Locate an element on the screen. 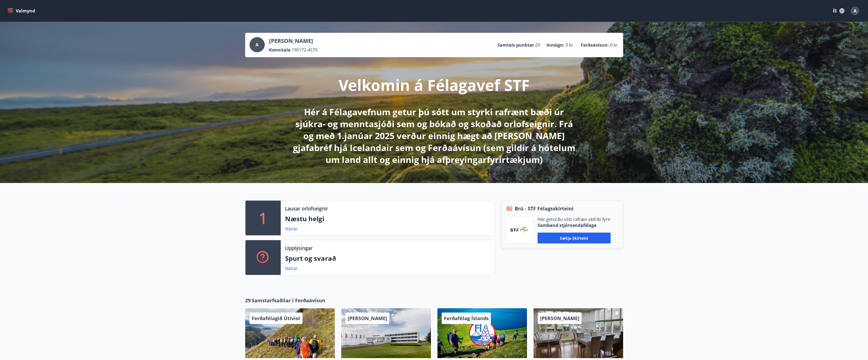 The width and height of the screenshot is (868, 360). span: Brú - STF Félagsskírteini is located at coordinates (544, 208).